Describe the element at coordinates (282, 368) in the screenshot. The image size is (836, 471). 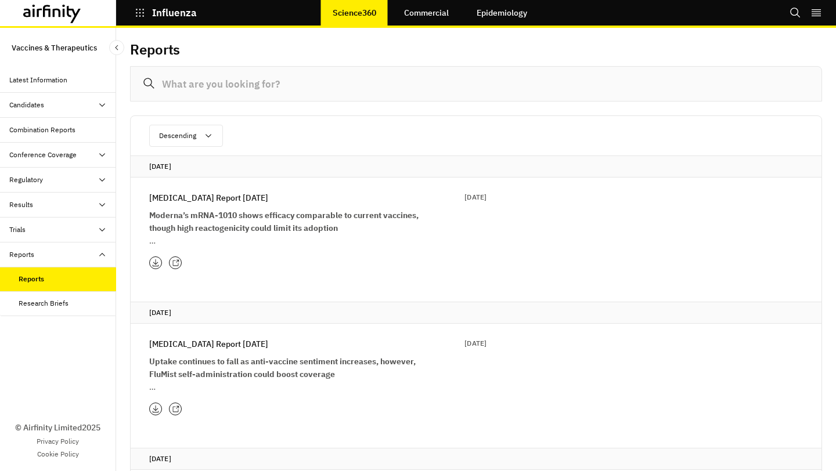
I see `strong: Uptake continues to fall as anti-vaccine sentiment increases, however, FluMist self-administratio...` at that location.